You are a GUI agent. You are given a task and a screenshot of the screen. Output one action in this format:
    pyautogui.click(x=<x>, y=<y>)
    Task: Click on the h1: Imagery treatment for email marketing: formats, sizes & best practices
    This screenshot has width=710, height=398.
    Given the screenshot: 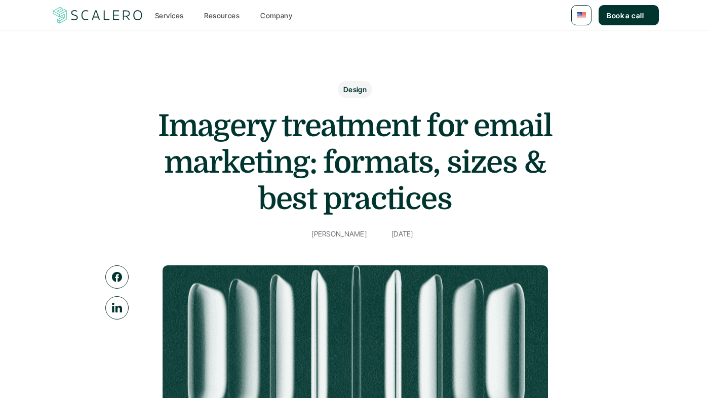 What is the action you would take?
    pyautogui.click(x=355, y=163)
    